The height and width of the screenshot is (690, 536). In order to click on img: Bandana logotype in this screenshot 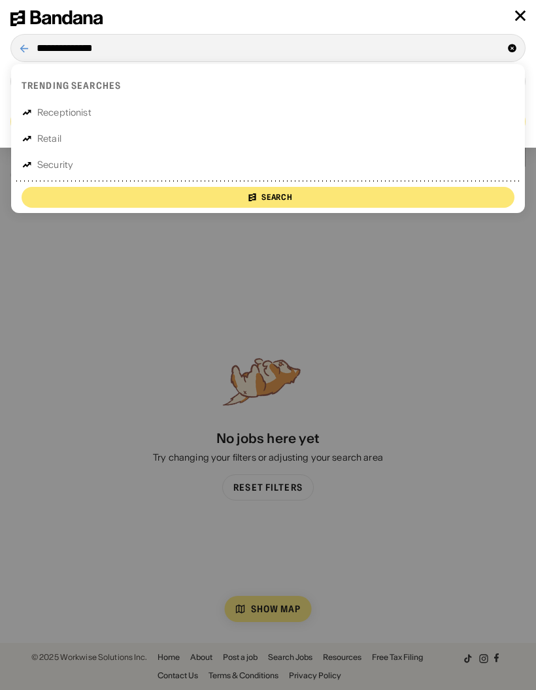, I will do `click(56, 18)`.